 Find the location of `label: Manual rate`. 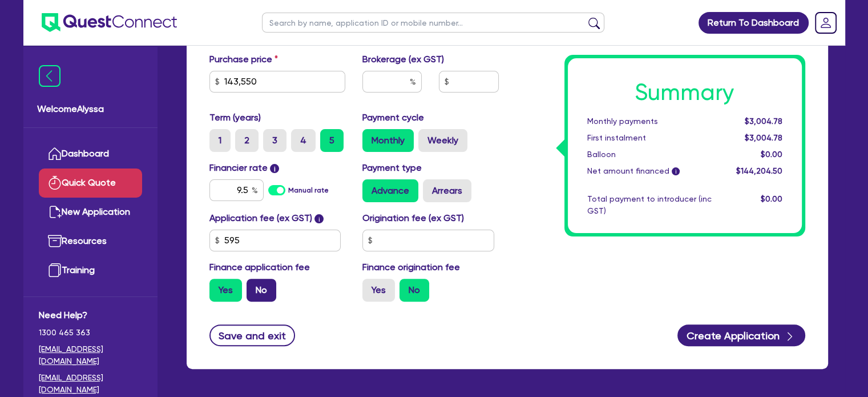

label: Manual rate is located at coordinates (308, 190).